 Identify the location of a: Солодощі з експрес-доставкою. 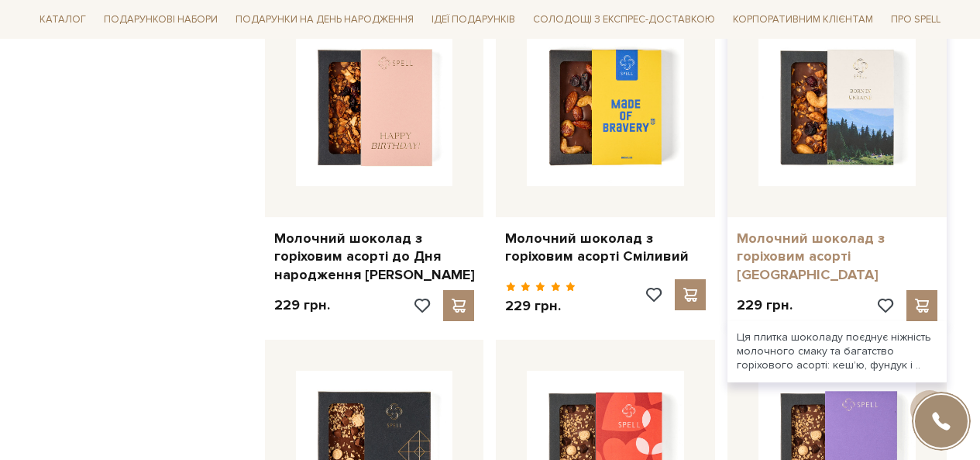
(624, 20).